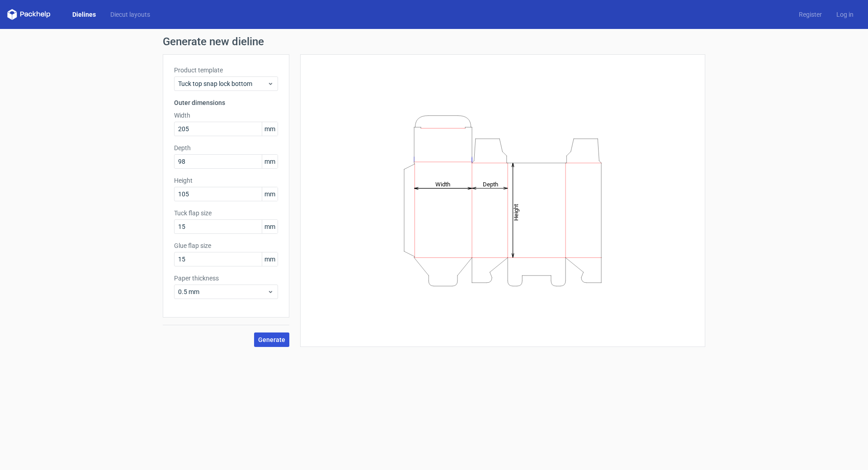  I want to click on span: 0.5 mm, so click(223, 292).